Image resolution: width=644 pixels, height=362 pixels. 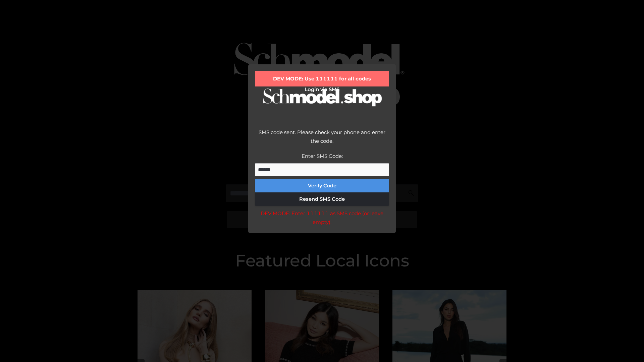 What do you see at coordinates (322, 139) in the screenshot?
I see `div: SMS code sent. Please check your phone and enter the code.` at bounding box center [322, 139].